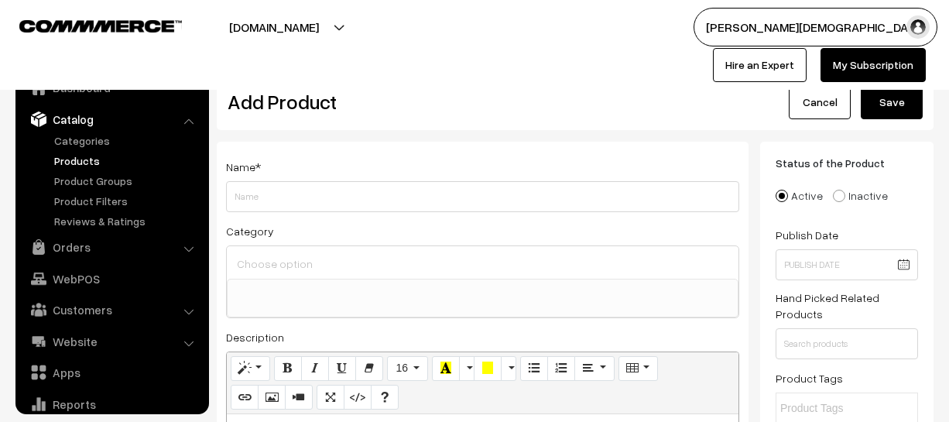 This screenshot has width=949, height=422. What do you see at coordinates (839, 163) in the screenshot?
I see `span: Status of the Product` at bounding box center [839, 163].